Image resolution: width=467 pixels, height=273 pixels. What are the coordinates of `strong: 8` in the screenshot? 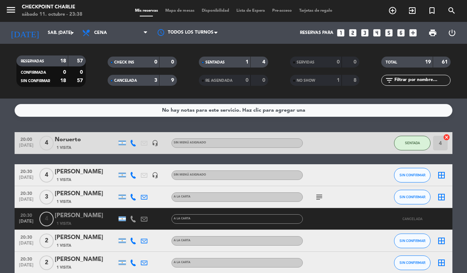 It's located at (356, 80).